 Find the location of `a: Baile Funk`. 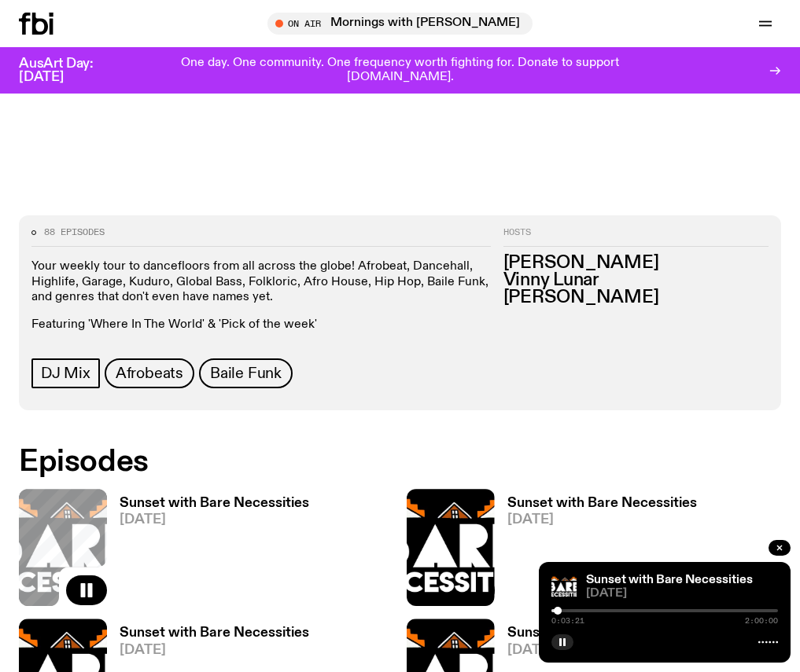

a: Baile Funk is located at coordinates (246, 374).